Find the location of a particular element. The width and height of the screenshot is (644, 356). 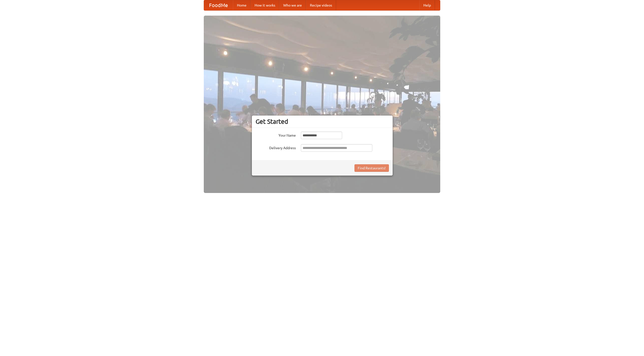

a: Recipe videos is located at coordinates (321, 6).